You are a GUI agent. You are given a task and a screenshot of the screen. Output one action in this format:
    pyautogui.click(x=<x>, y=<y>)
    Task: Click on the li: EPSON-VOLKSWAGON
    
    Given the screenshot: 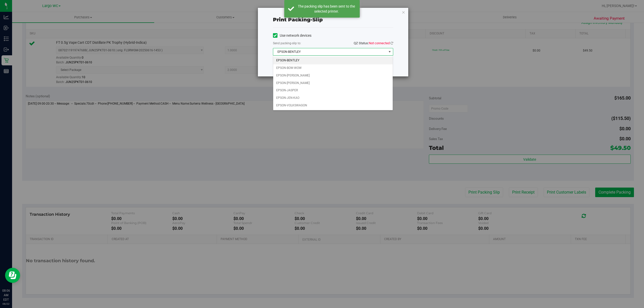 What is the action you would take?
    pyautogui.click(x=333, y=106)
    